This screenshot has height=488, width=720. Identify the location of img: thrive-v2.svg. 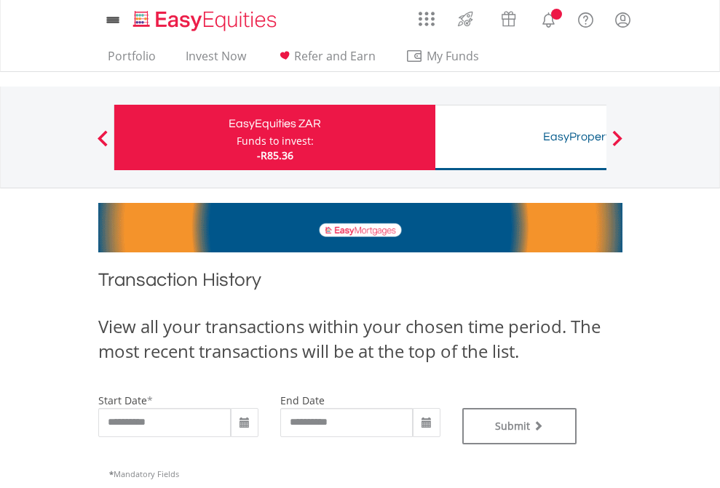
(465, 19).